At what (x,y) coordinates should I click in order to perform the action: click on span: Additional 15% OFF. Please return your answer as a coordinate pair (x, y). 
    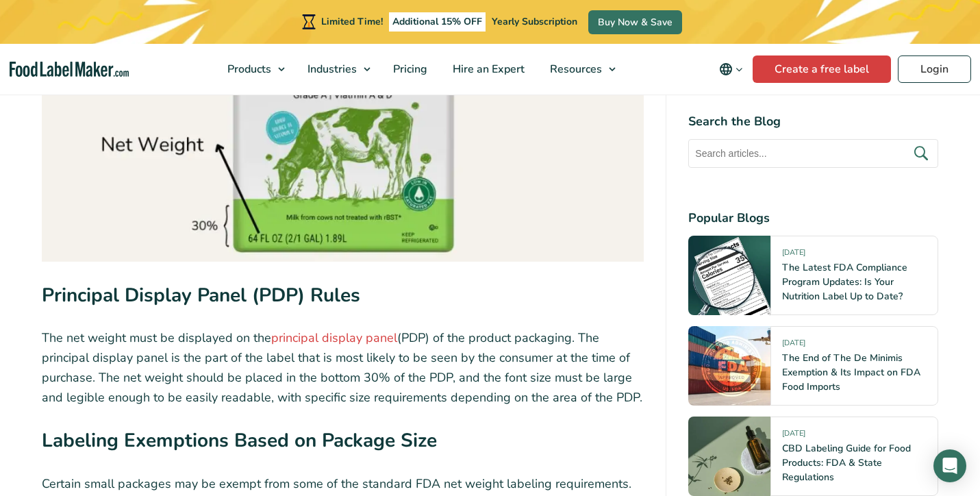
    Looking at the image, I should click on (437, 22).